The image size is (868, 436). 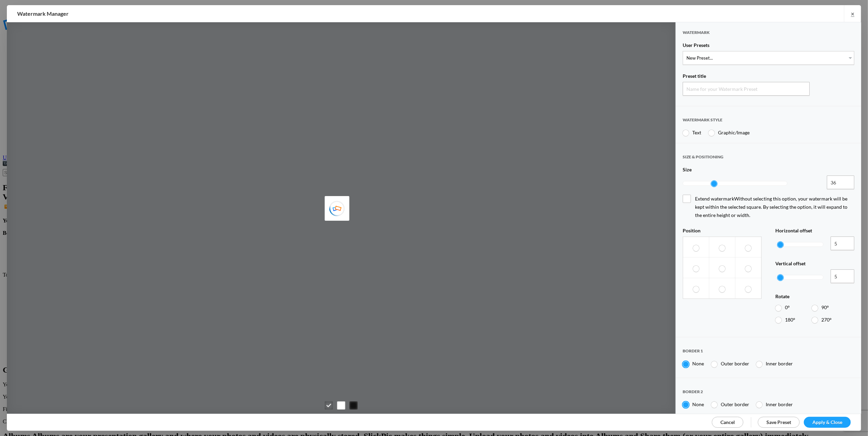 What do you see at coordinates (825, 307) in the screenshot?
I see `span: 90°` at bounding box center [825, 307].